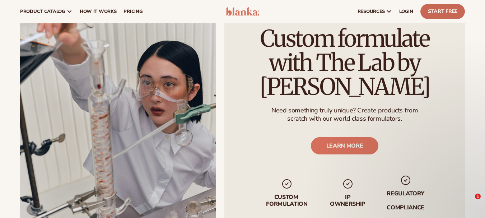 The height and width of the screenshot is (218, 485). I want to click on p: IP Ownership, so click(348, 201).